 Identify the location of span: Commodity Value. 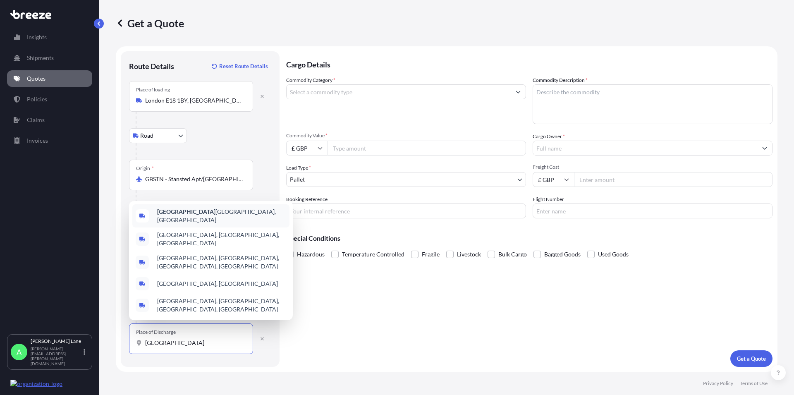
(406, 136).